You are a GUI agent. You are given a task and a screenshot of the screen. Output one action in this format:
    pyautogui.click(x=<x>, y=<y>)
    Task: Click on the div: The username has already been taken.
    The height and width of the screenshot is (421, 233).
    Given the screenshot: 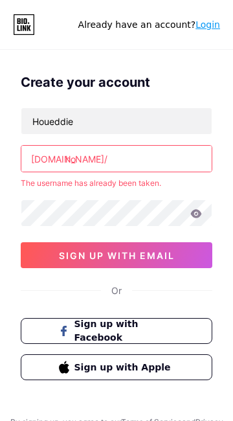 What is the action you would take?
    pyautogui.click(x=117, y=183)
    